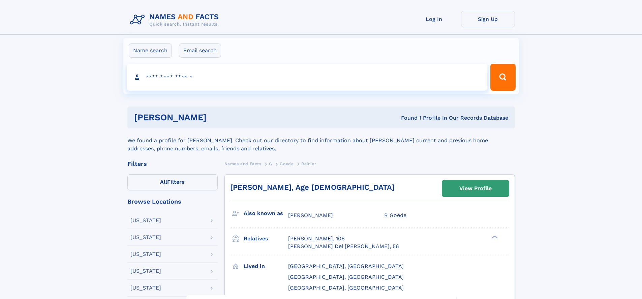  What do you see at coordinates (286, 164) in the screenshot?
I see `span: Goede` at bounding box center [286, 164].